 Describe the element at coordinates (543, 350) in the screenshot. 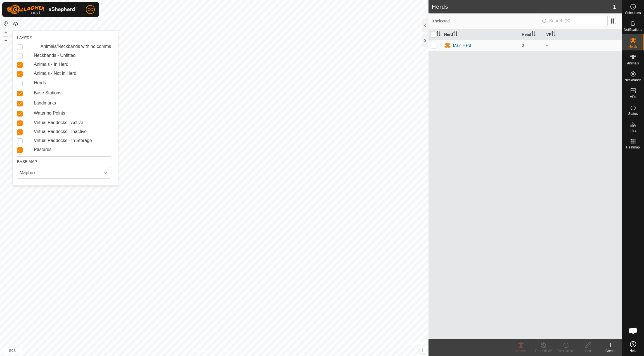

I see `div: Turn Off VP` at that location.